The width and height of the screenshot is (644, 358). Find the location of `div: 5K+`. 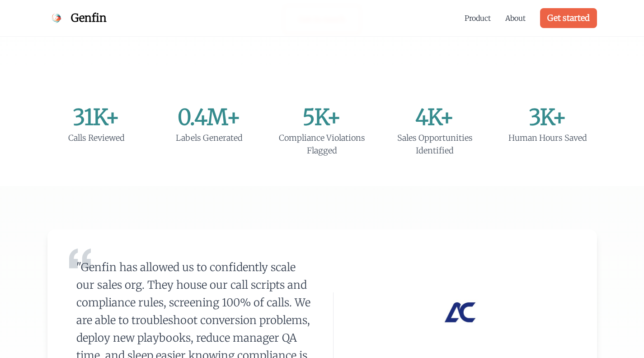

div: 5K+ is located at coordinates (322, 117).